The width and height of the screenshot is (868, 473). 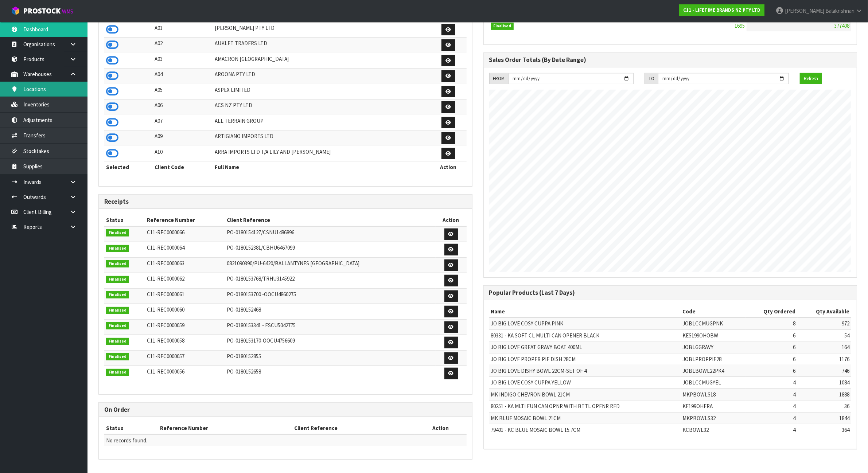 What do you see at coordinates (713, 323) in the screenshot?
I see `td: JOBLCCMUGPNK` at bounding box center [713, 323].